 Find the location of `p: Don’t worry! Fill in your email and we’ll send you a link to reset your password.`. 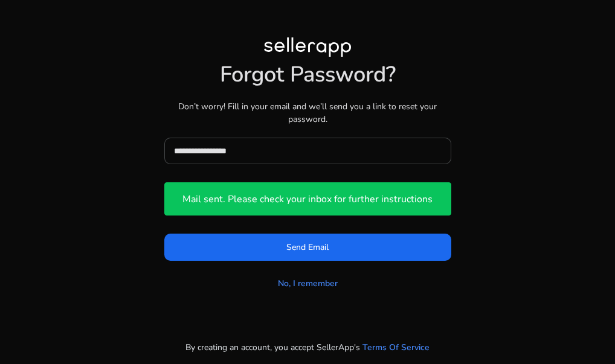

p: Don’t worry! Fill in your email and we’ll send you a link to reset your password. is located at coordinates (308, 113).